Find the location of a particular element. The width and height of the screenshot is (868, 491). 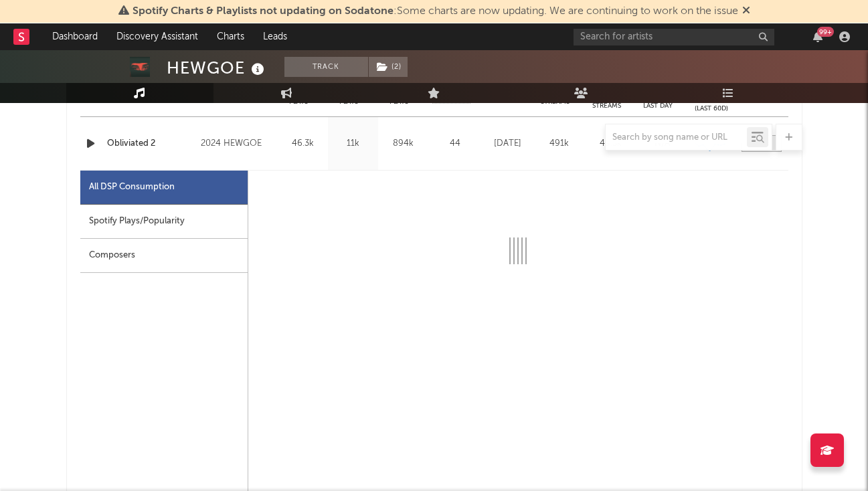

a: Discovery Assistant is located at coordinates (157, 37).